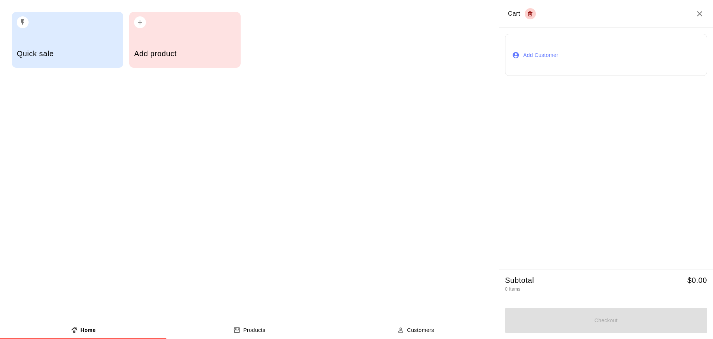  I want to click on button: Add Customer, so click(606, 55).